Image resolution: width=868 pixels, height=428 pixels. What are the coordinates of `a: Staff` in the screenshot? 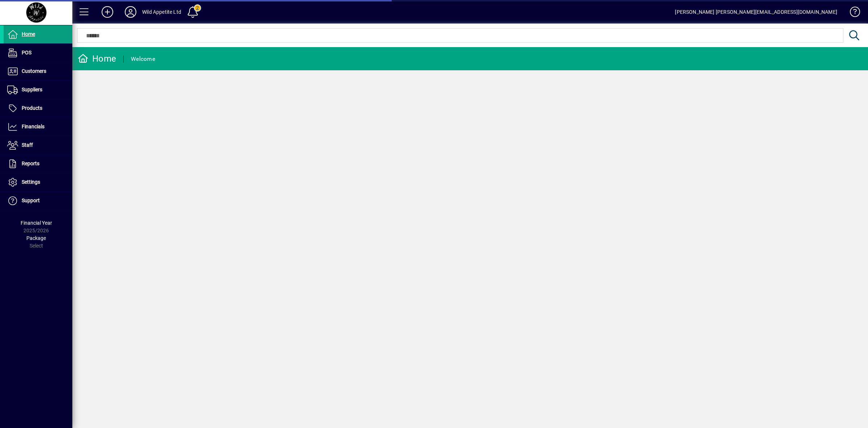 It's located at (38, 146).